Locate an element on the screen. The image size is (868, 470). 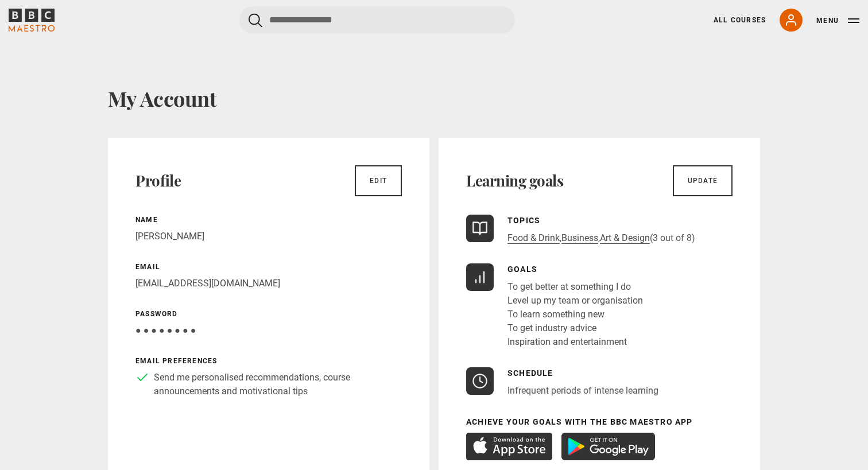
a: Art & Design is located at coordinates (624, 238).